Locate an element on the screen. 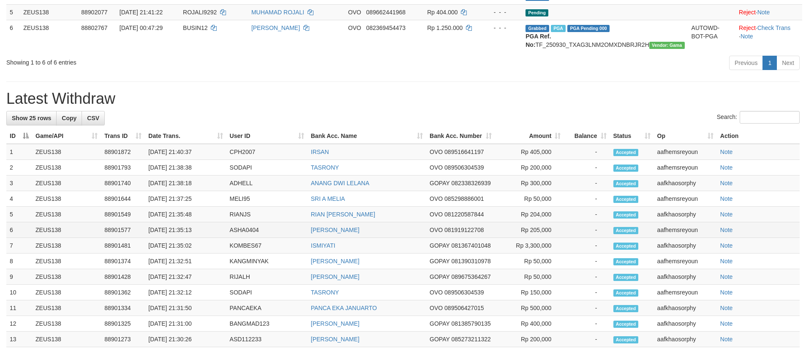 The height and width of the screenshot is (351, 806). a: ANANG DWI LELANA is located at coordinates (340, 183).